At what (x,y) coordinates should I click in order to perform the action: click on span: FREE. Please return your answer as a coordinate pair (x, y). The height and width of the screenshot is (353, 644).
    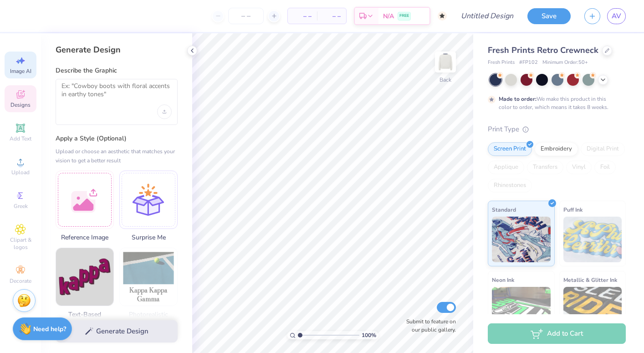
    Looking at the image, I should click on (404, 16).